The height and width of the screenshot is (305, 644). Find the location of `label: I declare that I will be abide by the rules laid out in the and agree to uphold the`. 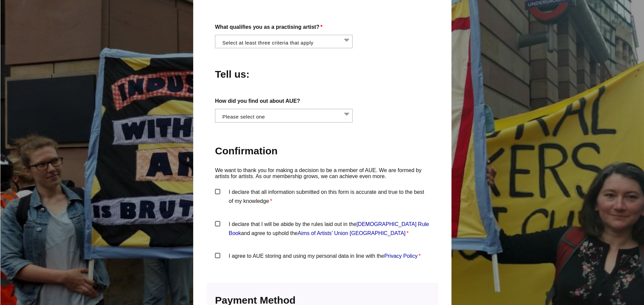

label: I declare that I will be abide by the rules laid out in the and agree to uphold the is located at coordinates (322, 230).